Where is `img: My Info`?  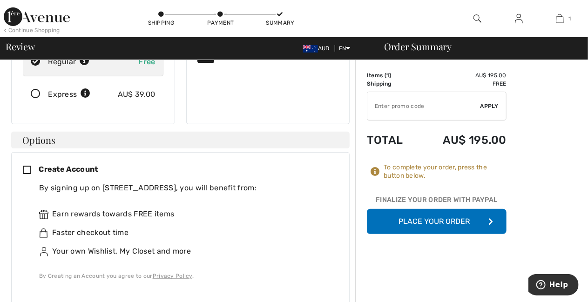
img: My Info is located at coordinates (518, 19).